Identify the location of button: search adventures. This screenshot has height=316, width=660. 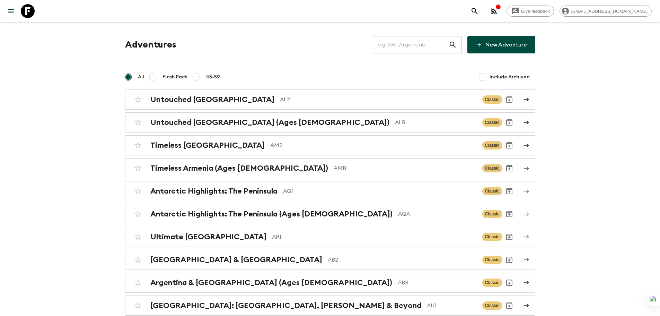
(474, 11).